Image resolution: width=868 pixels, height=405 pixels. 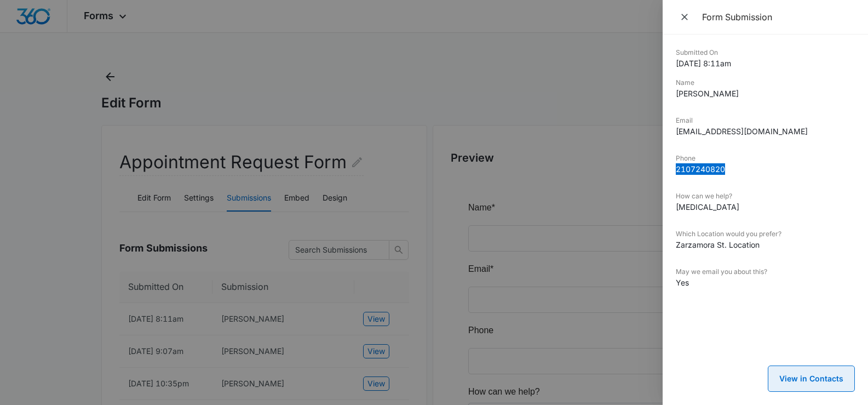 I want to click on span: Submit, so click(x=128, y=395).